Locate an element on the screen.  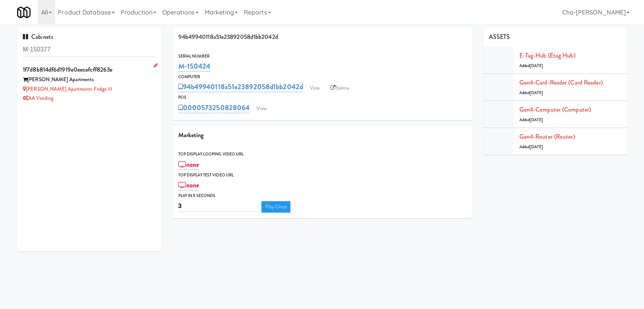
a: Gen4-computer (Computer) is located at coordinates (555, 109).